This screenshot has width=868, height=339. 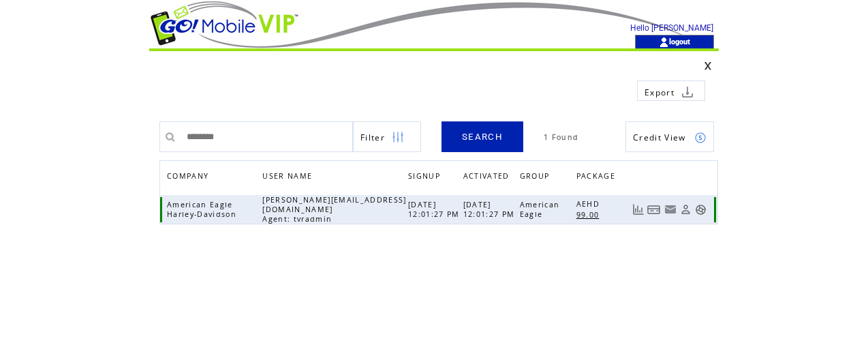 What do you see at coordinates (373, 137) in the screenshot?
I see `span: Show filters` at bounding box center [373, 137].